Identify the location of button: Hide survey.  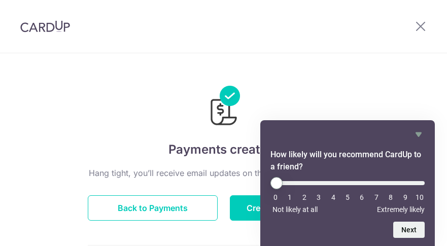
(418, 134).